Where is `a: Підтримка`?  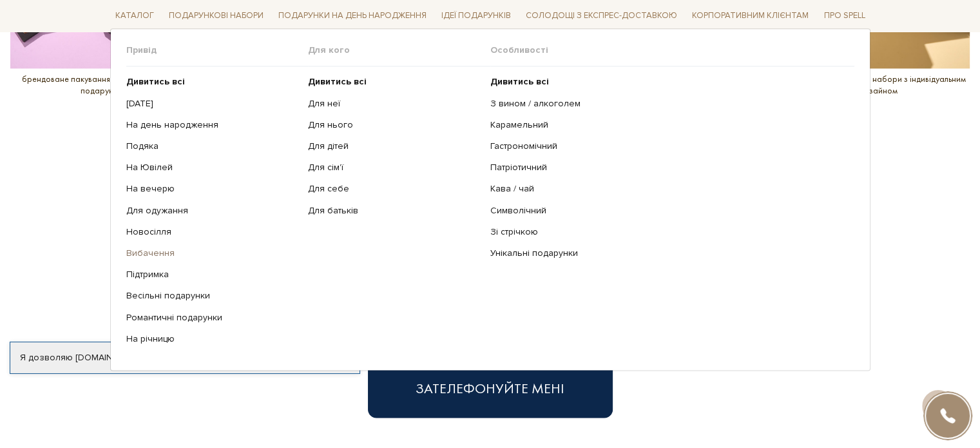
a: Підтримка is located at coordinates (213, 275).